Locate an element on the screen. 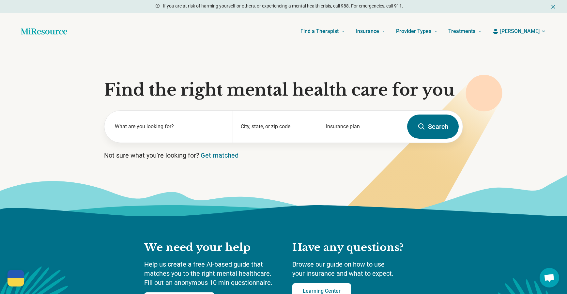  h2: We need your help is located at coordinates (212, 248).